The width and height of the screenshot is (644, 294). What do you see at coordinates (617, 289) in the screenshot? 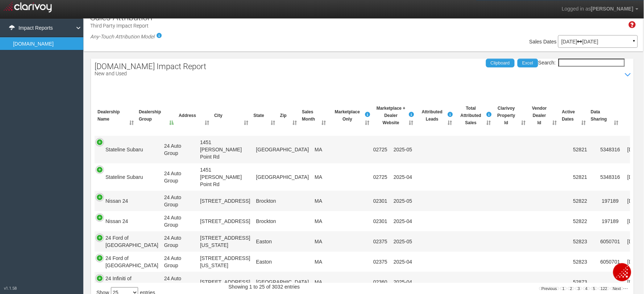
I see `a: Next` at bounding box center [617, 289].